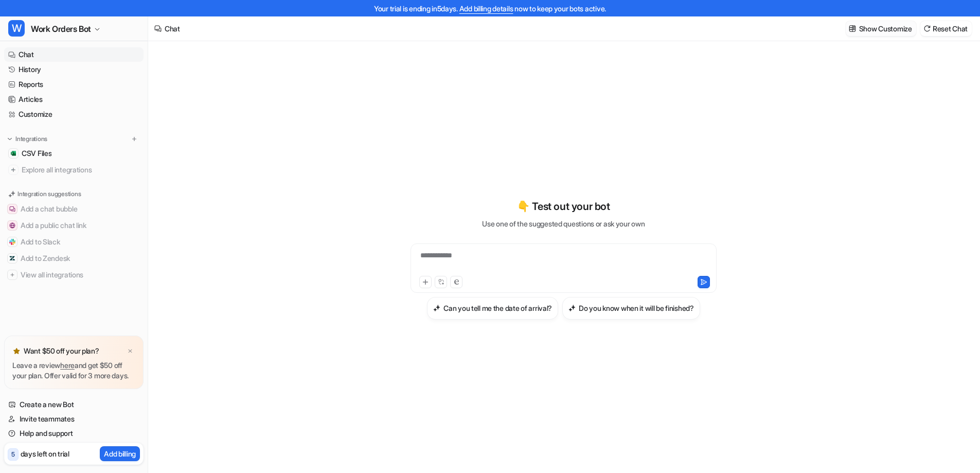  I want to click on img: x, so click(130, 351).